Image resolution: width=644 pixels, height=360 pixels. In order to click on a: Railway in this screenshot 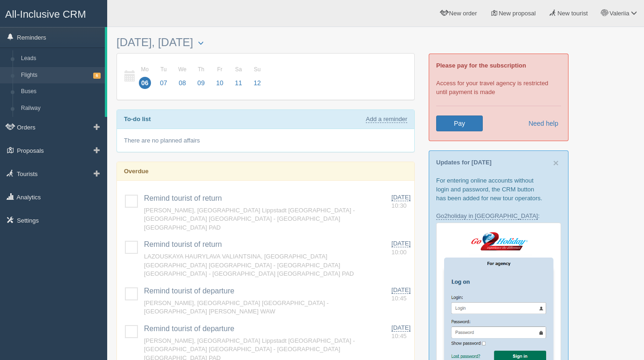, I will do `click(60, 109)`.